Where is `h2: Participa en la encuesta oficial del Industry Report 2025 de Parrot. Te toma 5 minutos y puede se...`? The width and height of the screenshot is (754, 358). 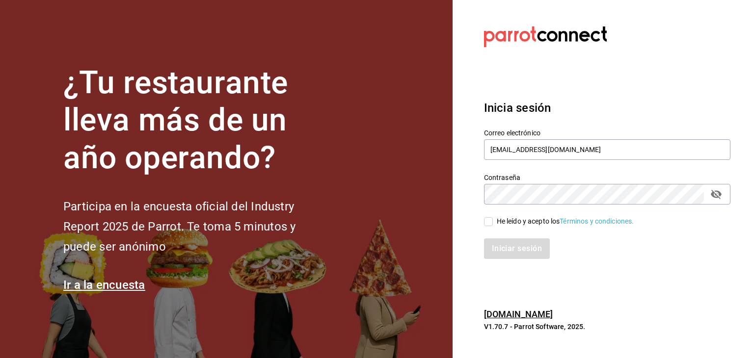 h2: Participa en la encuesta oficial del Industry Report 2025 de Parrot. Te toma 5 minutos y puede se... is located at coordinates (196, 227).